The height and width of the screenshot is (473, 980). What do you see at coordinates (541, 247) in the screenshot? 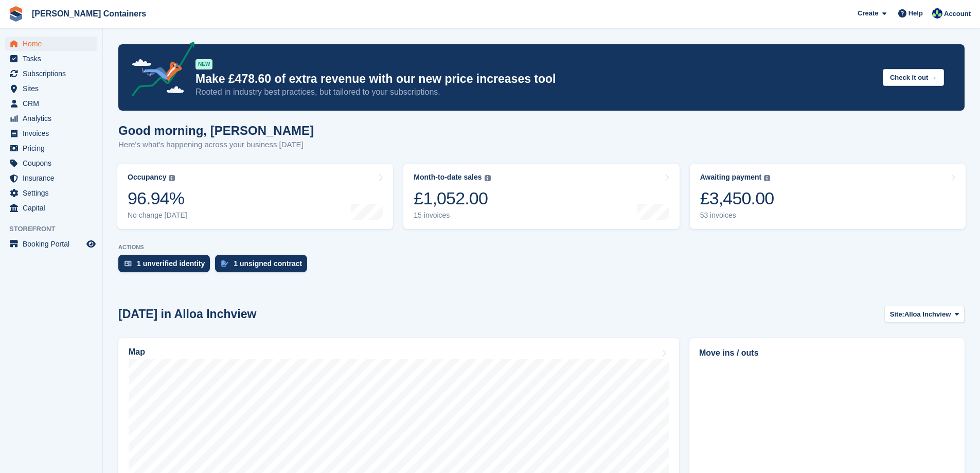
I see `p: ACTIONS` at bounding box center [541, 247].